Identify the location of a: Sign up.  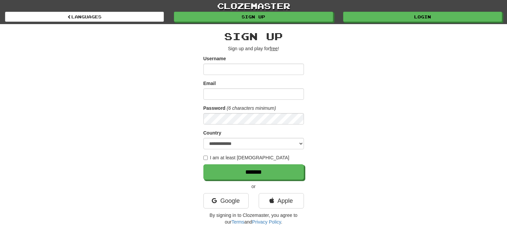
(253, 17).